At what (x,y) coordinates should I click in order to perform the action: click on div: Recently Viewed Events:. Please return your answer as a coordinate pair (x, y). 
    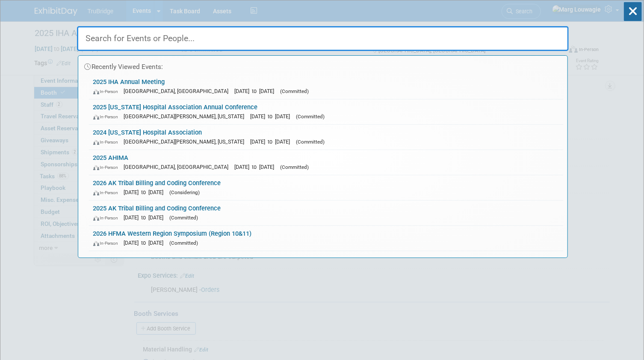
    Looking at the image, I should click on (323, 65).